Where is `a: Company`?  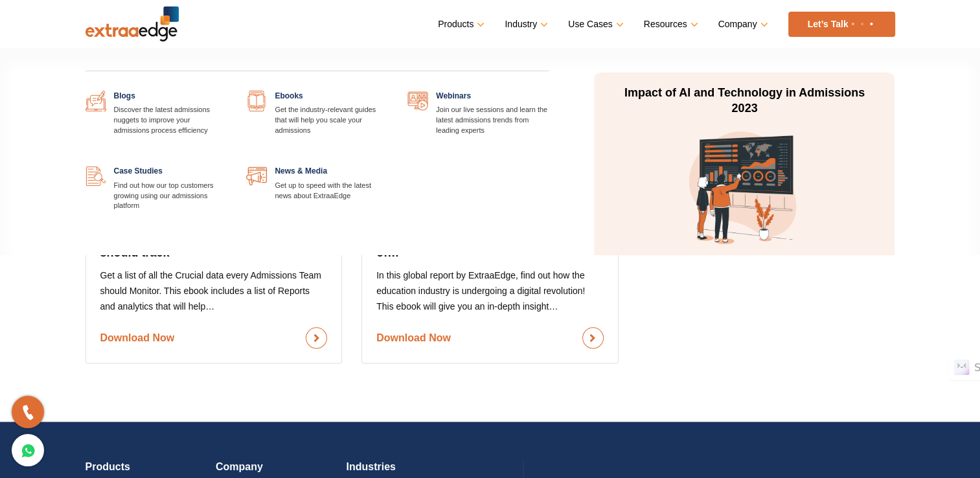
a: Company is located at coordinates (742, 24).